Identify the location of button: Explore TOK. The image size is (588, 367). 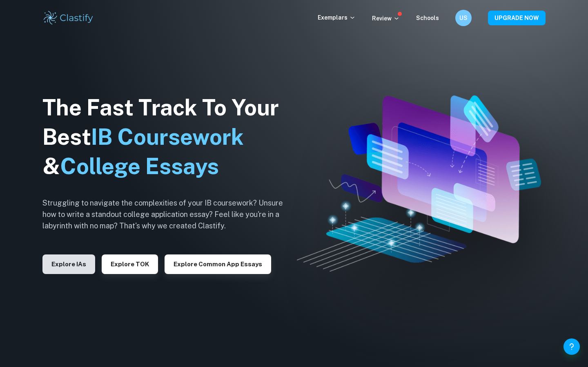
(130, 265).